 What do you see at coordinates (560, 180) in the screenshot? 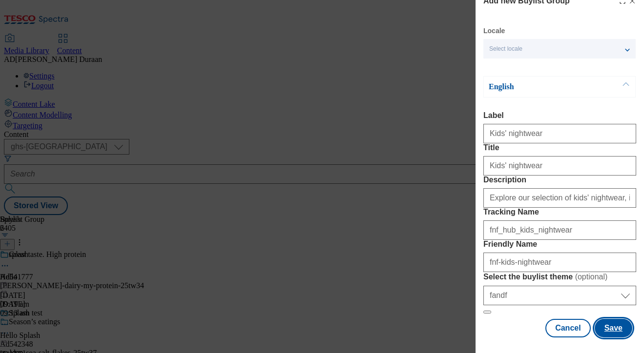
I see `label: Description` at bounding box center [560, 180].